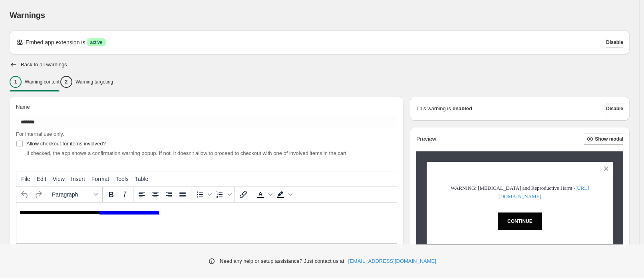 Image resolution: width=644 pixels, height=278 pixels. I want to click on div: Numbered list, so click(223, 195).